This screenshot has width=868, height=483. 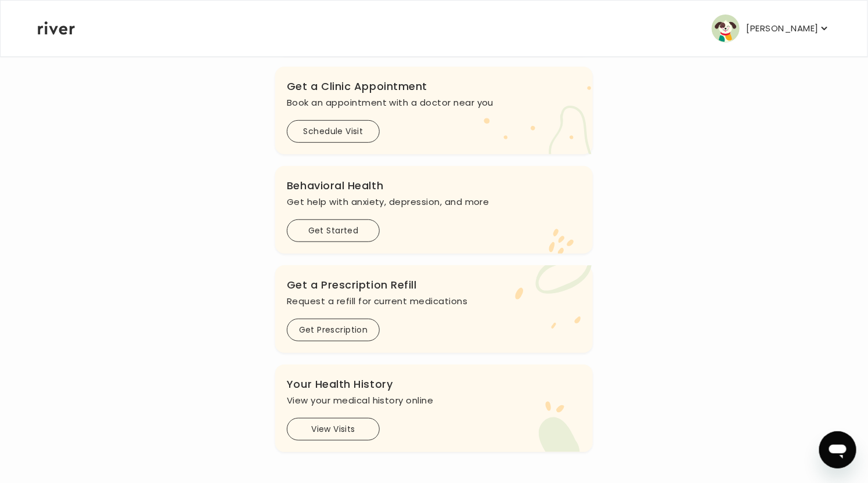 I want to click on h3: Get a Prescription Refill, so click(x=433, y=285).